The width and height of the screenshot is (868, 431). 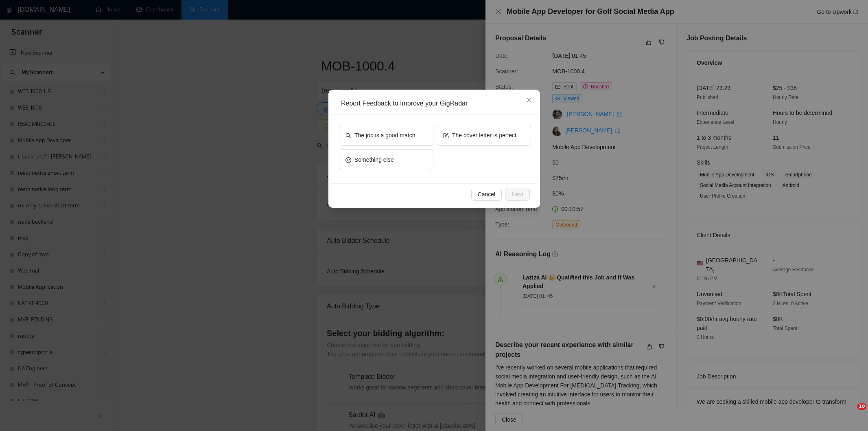 What do you see at coordinates (486, 194) in the screenshot?
I see `span: Cancel` at bounding box center [486, 194].